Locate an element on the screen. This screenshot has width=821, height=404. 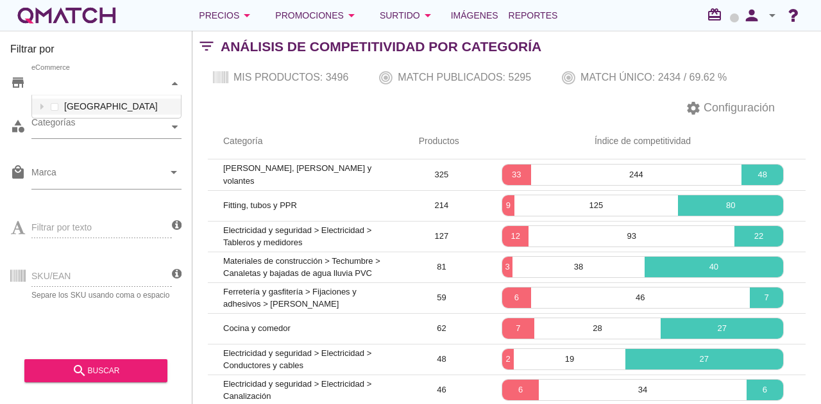
p: 19 is located at coordinates (569, 360).